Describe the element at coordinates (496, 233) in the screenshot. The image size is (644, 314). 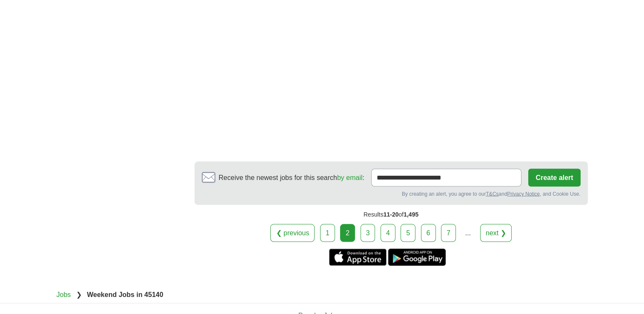
I see `a: next ❯` at that location.